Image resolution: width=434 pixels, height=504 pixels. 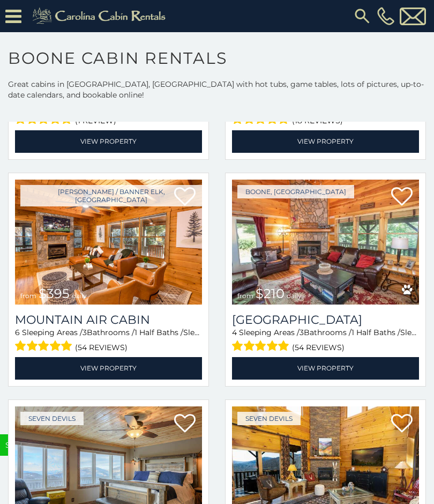 I want to click on span: $210, so click(x=270, y=293).